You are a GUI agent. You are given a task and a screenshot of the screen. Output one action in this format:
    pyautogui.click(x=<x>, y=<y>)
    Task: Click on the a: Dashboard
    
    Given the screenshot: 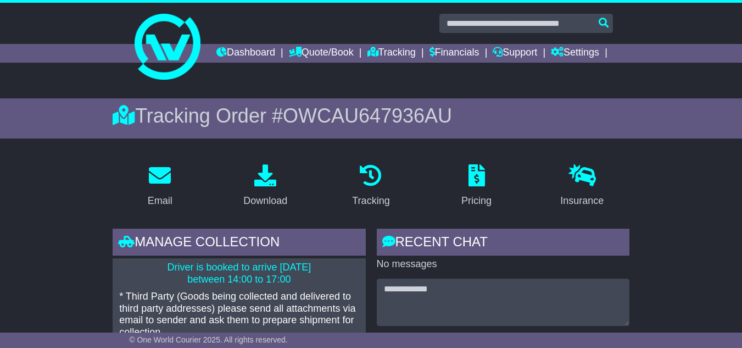 What is the action you would take?
    pyautogui.click(x=246, y=53)
    